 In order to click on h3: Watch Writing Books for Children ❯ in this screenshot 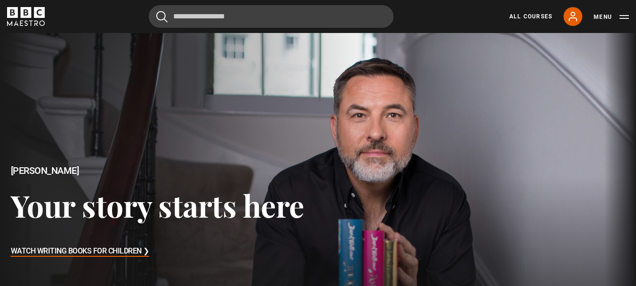, I will do `click(80, 251)`.